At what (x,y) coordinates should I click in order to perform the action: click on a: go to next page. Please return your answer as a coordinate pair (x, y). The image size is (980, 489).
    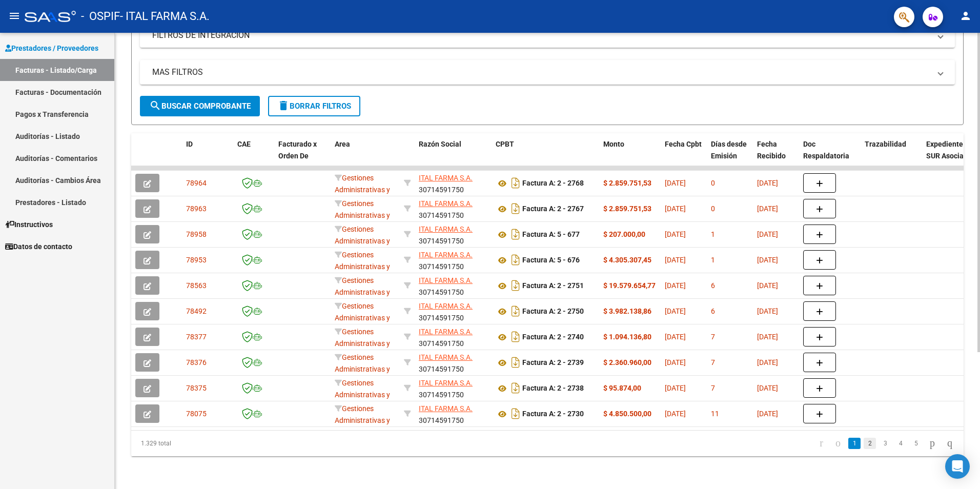
    Looking at the image, I should click on (932, 443).